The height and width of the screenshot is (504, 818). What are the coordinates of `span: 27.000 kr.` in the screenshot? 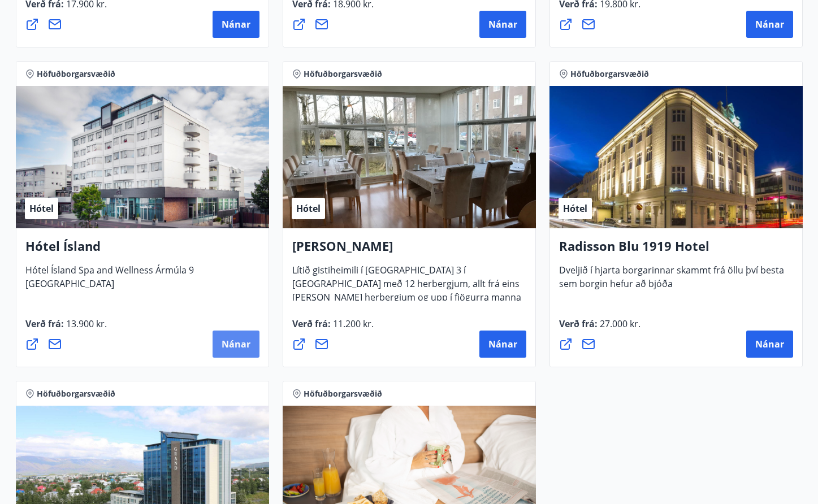 It's located at (619, 323).